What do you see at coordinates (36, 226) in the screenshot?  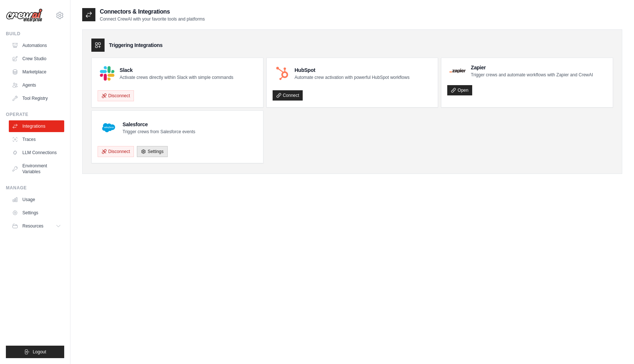 I see `button: Resources` at bounding box center [36, 226].